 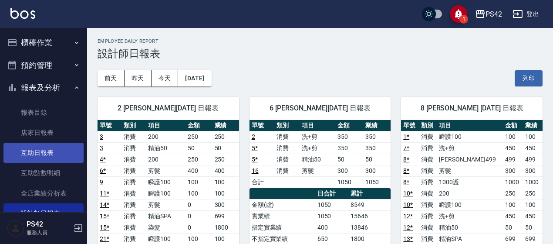 What do you see at coordinates (320, 154) in the screenshot?
I see `table: a dense table` at bounding box center [320, 154].